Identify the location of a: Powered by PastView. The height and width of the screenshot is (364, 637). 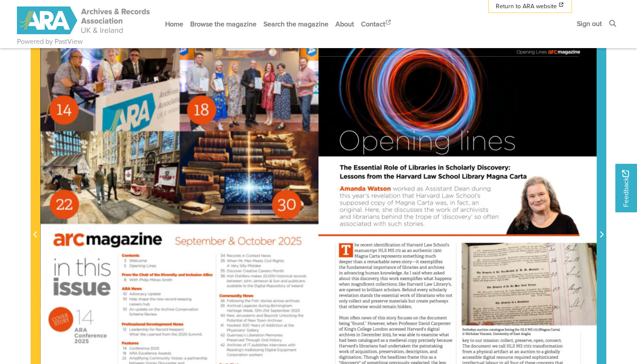
(50, 42).